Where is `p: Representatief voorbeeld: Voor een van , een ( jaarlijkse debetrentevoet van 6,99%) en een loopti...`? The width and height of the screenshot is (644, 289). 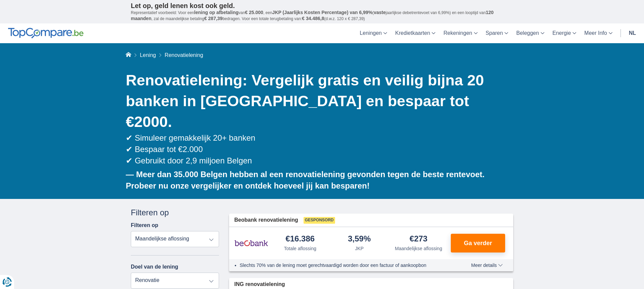 p: Representatief voorbeeld: Voor een van , een ( jaarlijkse debetrentevoet van 6,99%) en een loopti... is located at coordinates (322, 16).